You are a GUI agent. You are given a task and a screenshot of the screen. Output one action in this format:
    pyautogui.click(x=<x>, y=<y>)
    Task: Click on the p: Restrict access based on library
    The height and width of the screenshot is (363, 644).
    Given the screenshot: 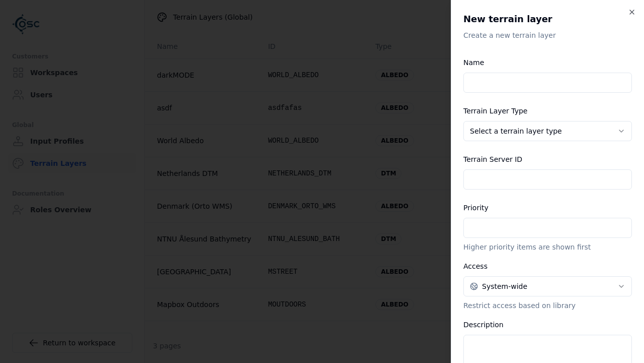 What is the action you would take?
    pyautogui.click(x=547, y=305)
    